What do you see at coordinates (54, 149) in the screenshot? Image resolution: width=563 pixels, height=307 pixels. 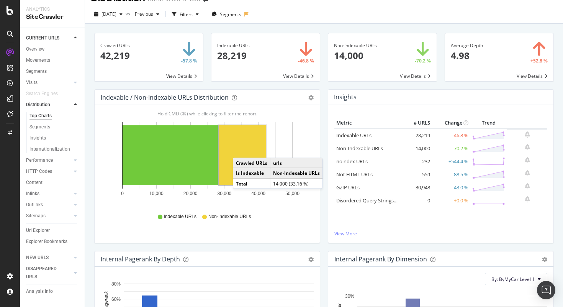 I see `a: Internationalization` at bounding box center [54, 149].